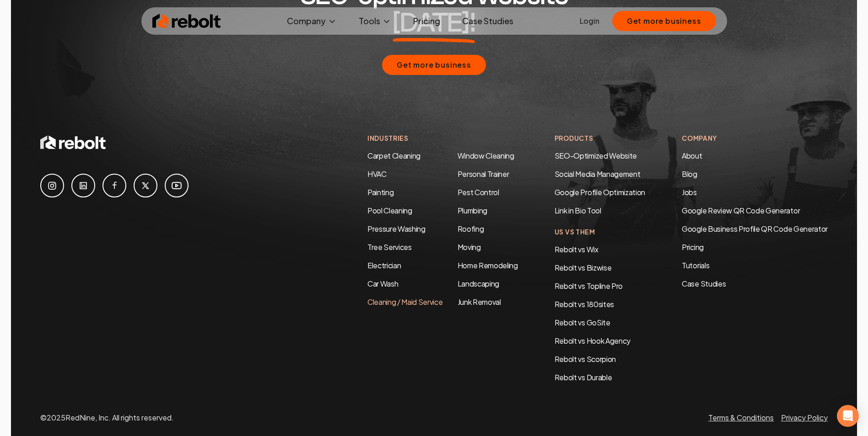 The height and width of the screenshot is (436, 868). Describe the element at coordinates (692, 156) in the screenshot. I see `a: About` at that location.